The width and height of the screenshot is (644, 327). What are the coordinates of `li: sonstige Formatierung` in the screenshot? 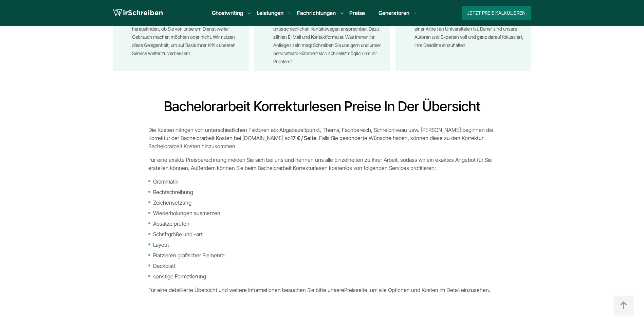 It's located at (322, 276).